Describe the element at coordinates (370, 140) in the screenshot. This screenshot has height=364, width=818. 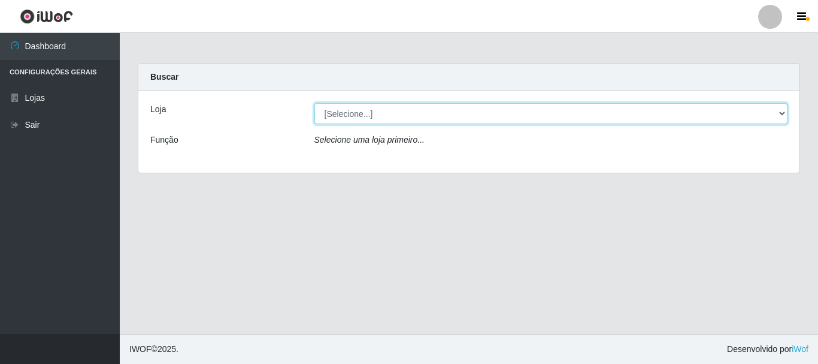
I see `i: Selecione uma loja primeiro...` at that location.